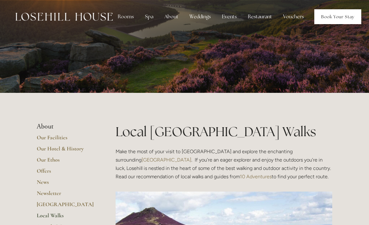 Image resolution: width=369 pixels, height=225 pixels. What do you see at coordinates (256, 176) in the screenshot?
I see `a: 10 Adventures` at bounding box center [256, 176].